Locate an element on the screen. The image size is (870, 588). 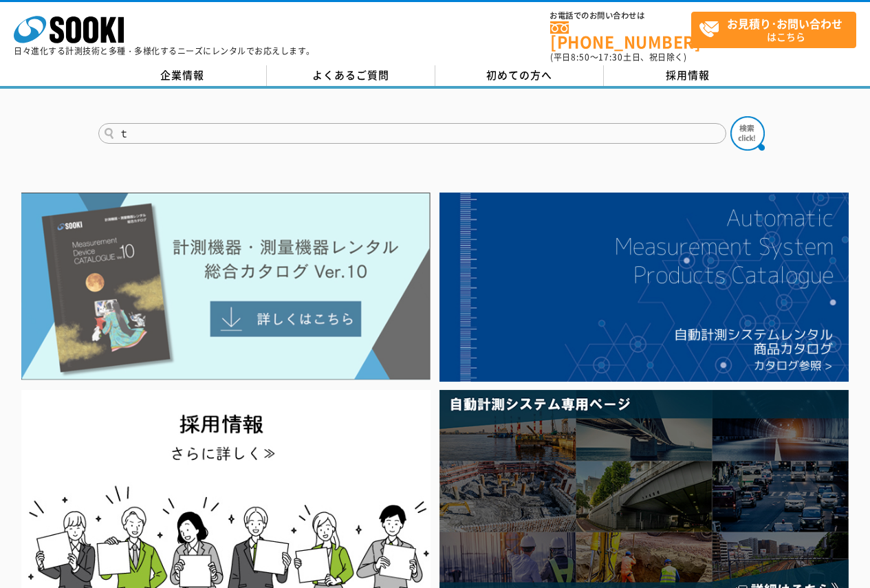
img: btn_search.png is located at coordinates (747, 133).